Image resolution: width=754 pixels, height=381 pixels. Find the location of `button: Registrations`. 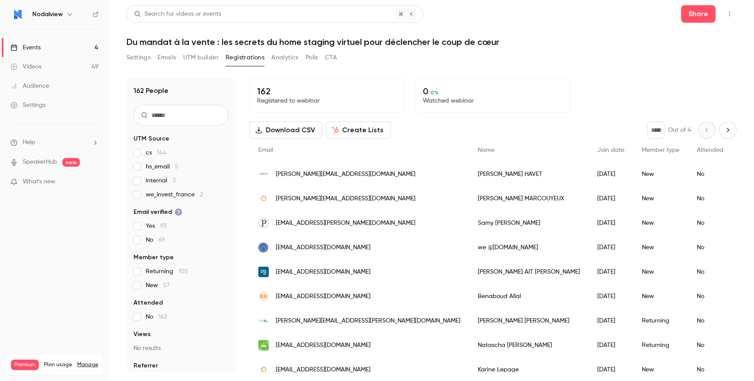

button: Registrations is located at coordinates (245, 58).